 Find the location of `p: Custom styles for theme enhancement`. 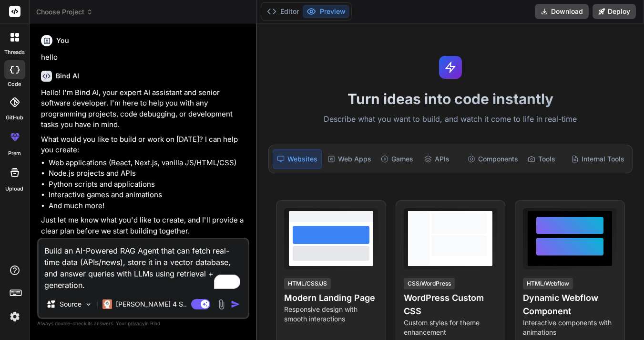

p: Custom styles for theme enhancement is located at coordinates (450, 328).